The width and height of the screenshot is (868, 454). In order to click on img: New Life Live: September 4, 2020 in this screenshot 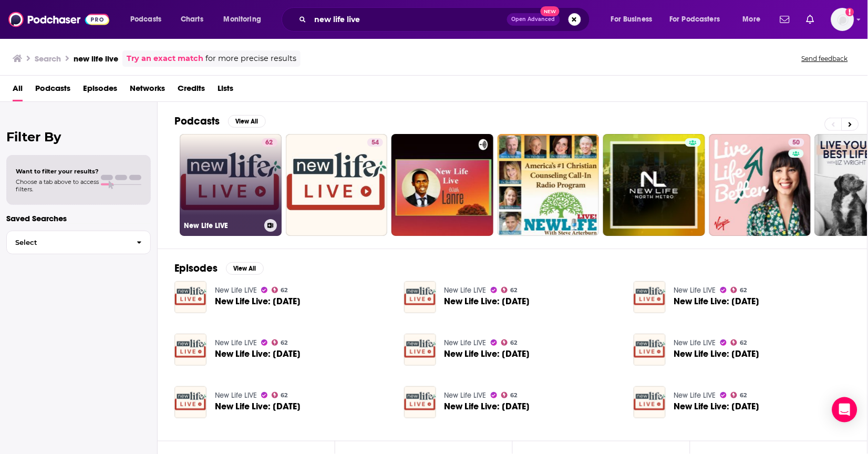, I will do `click(649, 350)`.